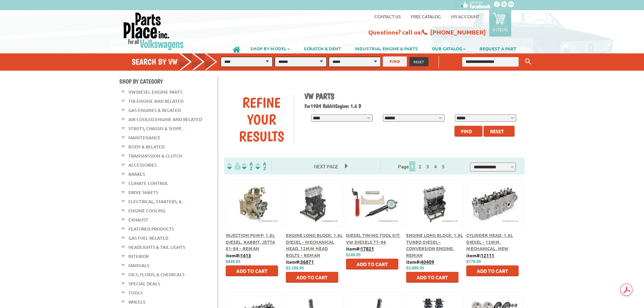 The height and width of the screenshot is (308, 644). Describe the element at coordinates (448, 48) in the screenshot. I see `a: OUR CATALOG` at that location.